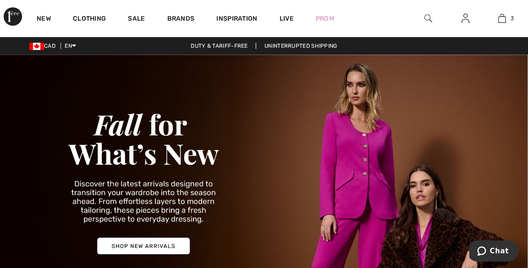 The image size is (528, 268). What do you see at coordinates (181, 19) in the screenshot?
I see `a: Brands` at bounding box center [181, 19].